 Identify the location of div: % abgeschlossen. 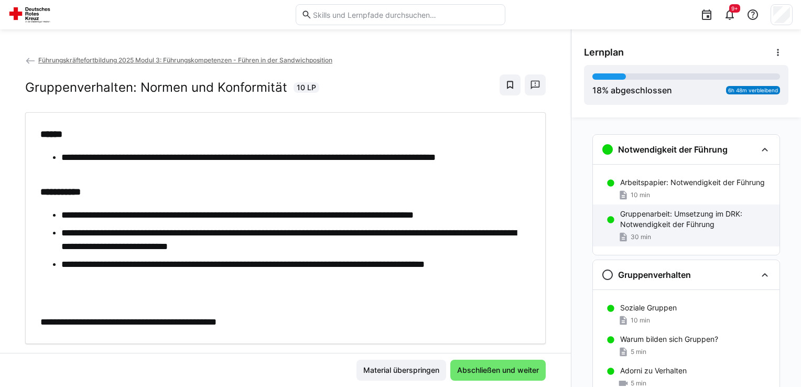
(633, 90).